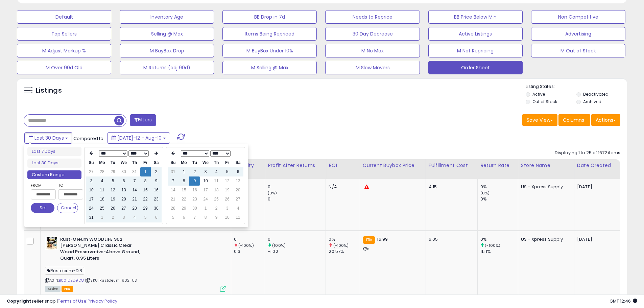 The image size is (644, 308). What do you see at coordinates (227, 162) in the screenshot?
I see `th: Fr` at bounding box center [227, 162].